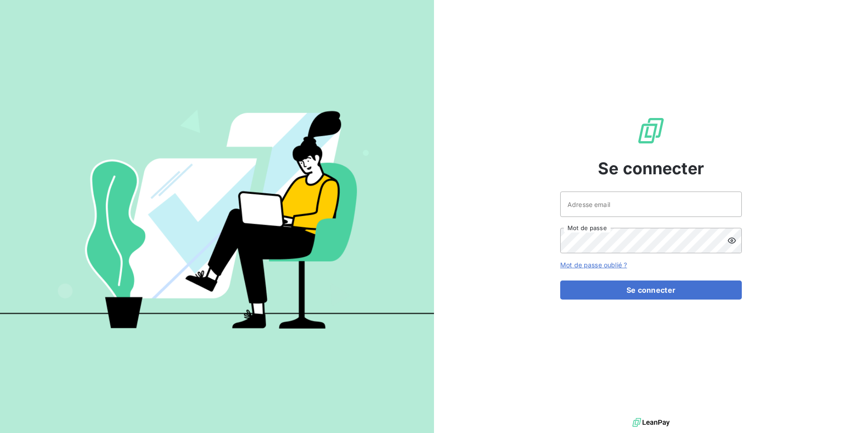 This screenshot has height=433, width=868. What do you see at coordinates (651, 422) in the screenshot?
I see `img: logo` at bounding box center [651, 422].